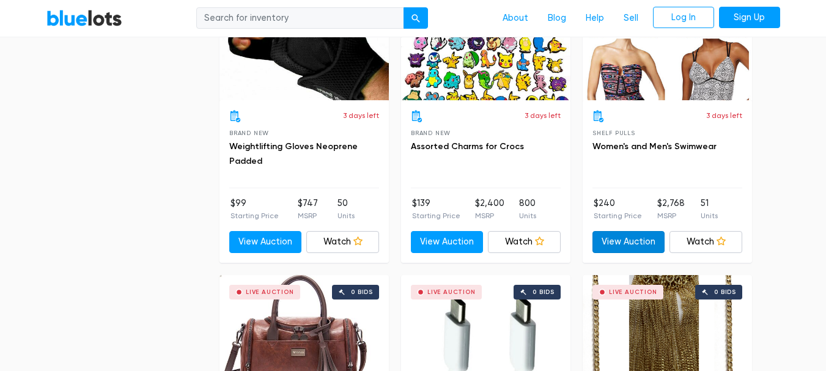  Describe the element at coordinates (254, 209) in the screenshot. I see `li: $99` at that location.